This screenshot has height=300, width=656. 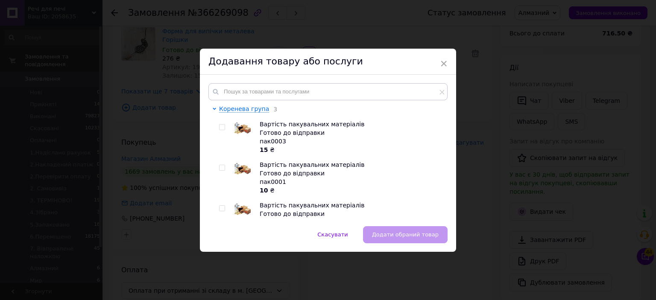 I want to click on span: пак0001, so click(x=273, y=182).